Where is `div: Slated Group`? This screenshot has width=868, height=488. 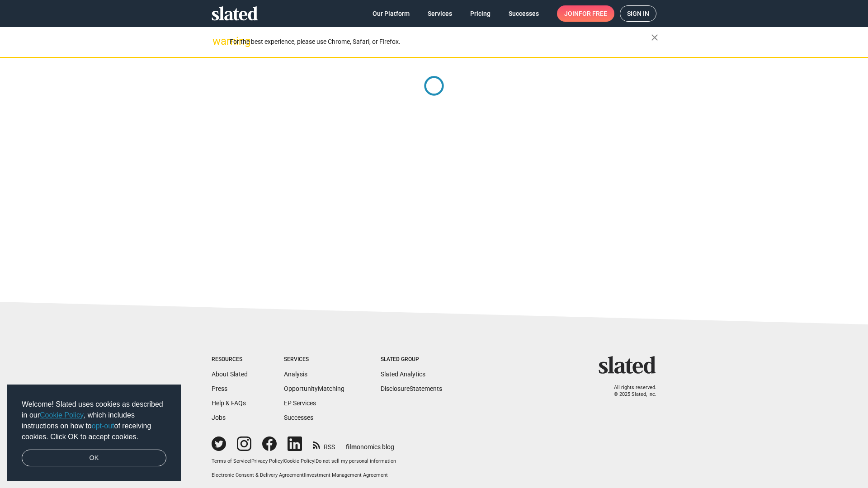
div: Slated Group is located at coordinates (412, 359).